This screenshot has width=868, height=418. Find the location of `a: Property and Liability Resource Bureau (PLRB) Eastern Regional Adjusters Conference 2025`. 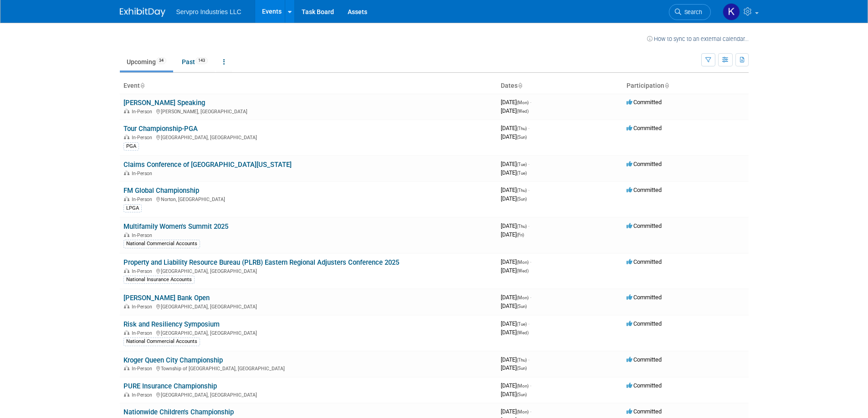

a: Property and Liability Resource Bureau (PLRB) Eastern Regional Adjusters Conference 2025 is located at coordinates (261, 263).